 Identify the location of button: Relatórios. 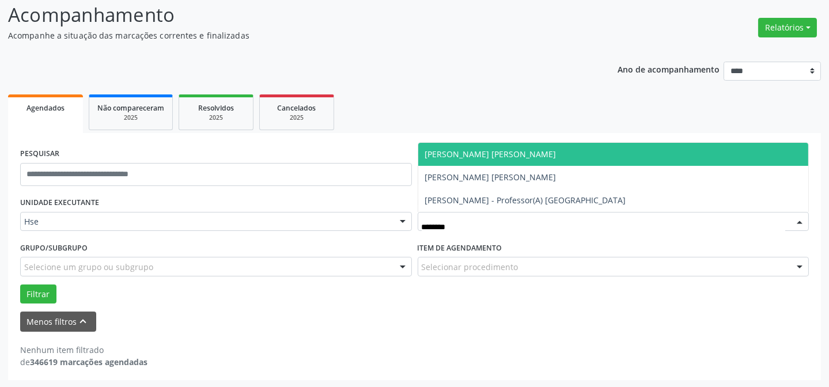
(787, 28).